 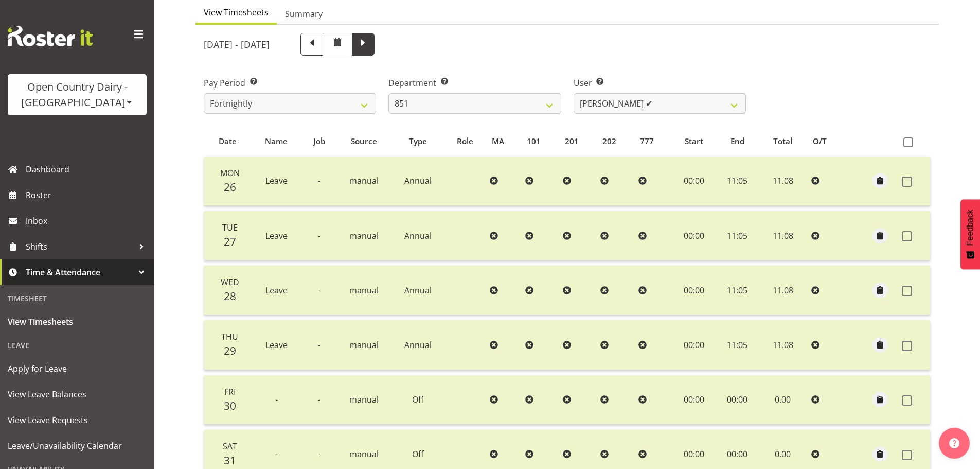 I want to click on div: O/T, so click(x=825, y=141).